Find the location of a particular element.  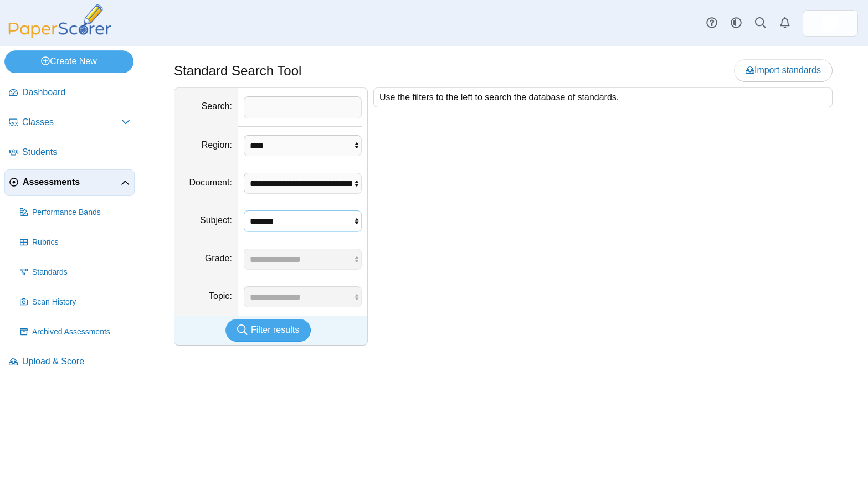

a: Dashboard is located at coordinates (69, 93).